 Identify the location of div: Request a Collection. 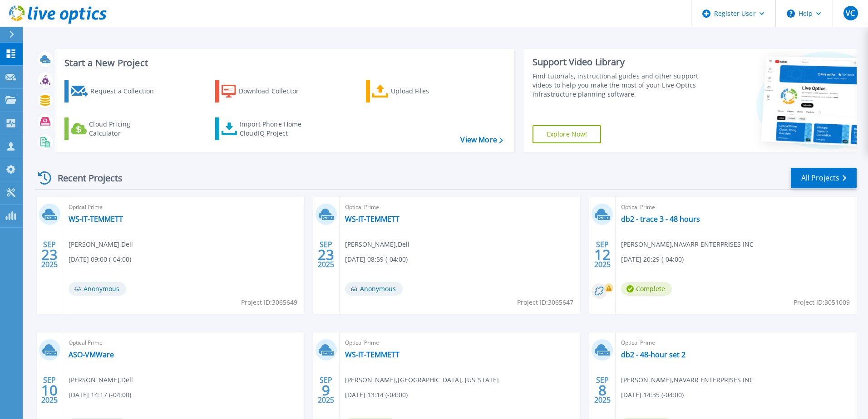
(127, 91).